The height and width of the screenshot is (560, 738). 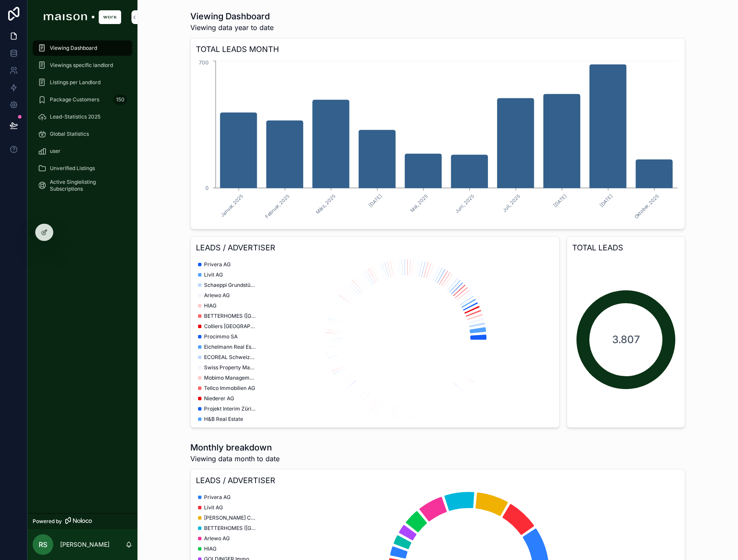 I want to click on span: Projekt Interim Zürich GmbH, so click(x=230, y=409).